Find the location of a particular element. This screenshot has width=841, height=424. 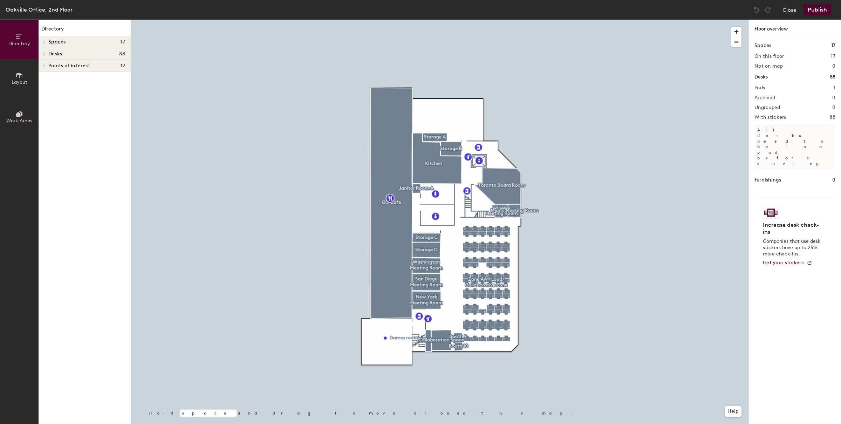

button: Help is located at coordinates (733, 411).